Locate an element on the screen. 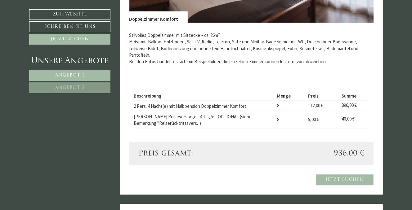 This screenshot has width=412, height=210. span: 112,00 € is located at coordinates (315, 105).